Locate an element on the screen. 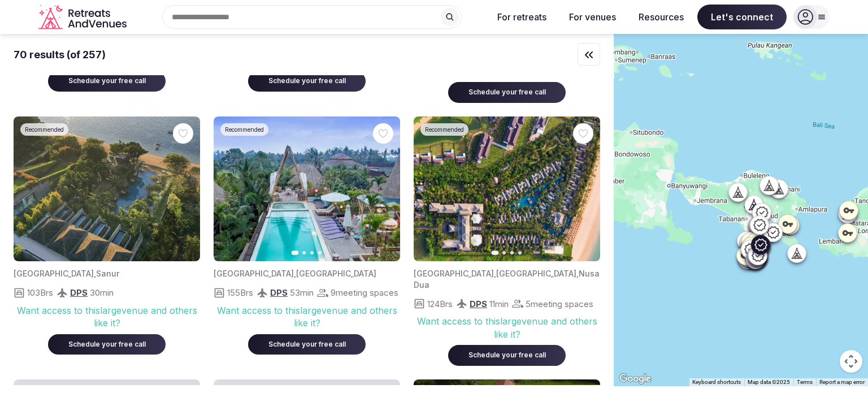 This screenshot has height=393, width=868. span: Let's connect is located at coordinates (742, 17).